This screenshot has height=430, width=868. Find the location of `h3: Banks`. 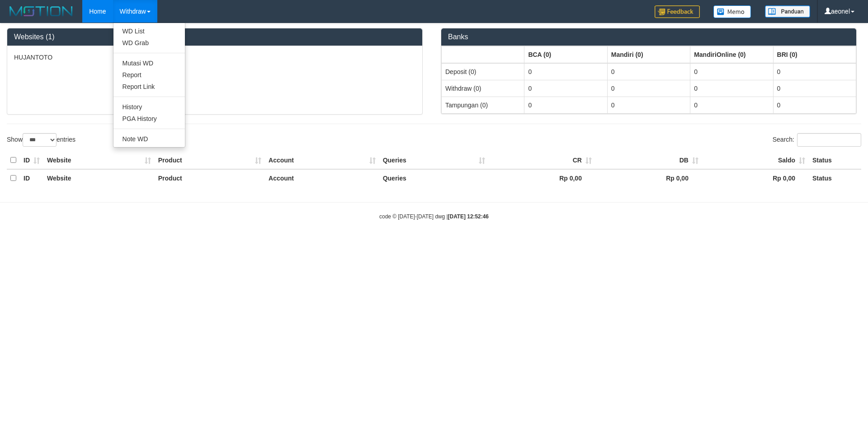

h3: Banks is located at coordinates (649, 37).